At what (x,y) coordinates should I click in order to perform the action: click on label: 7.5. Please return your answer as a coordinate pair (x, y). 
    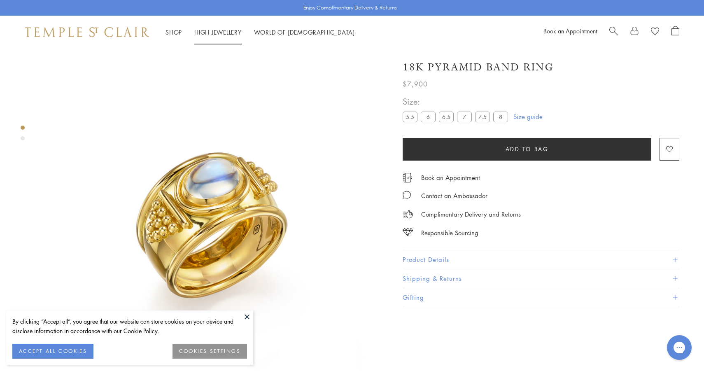
    Looking at the image, I should click on (483, 117).